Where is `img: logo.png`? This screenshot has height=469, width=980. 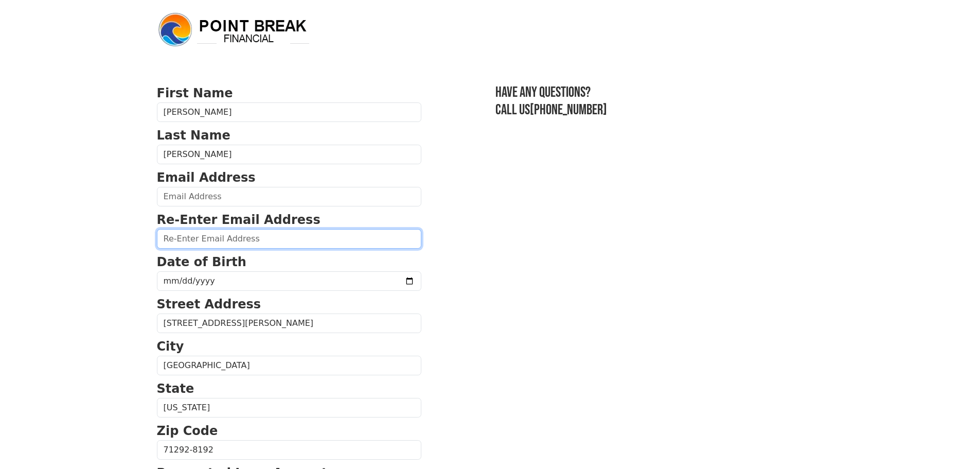
img: logo.png is located at coordinates (234, 30).